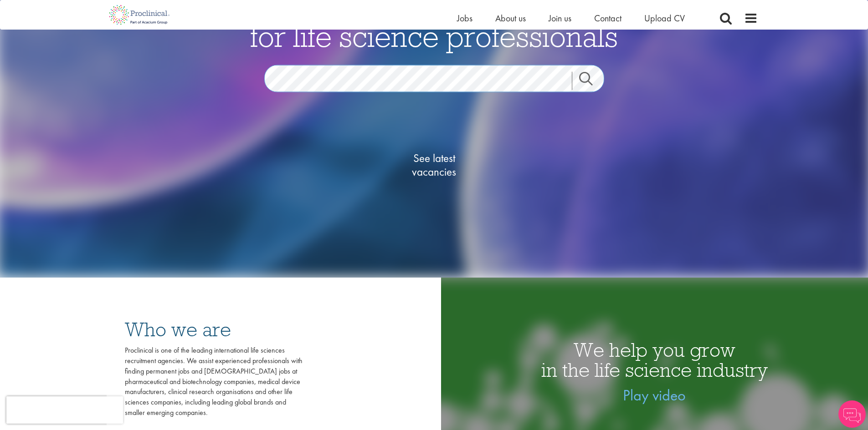 The height and width of the screenshot is (430, 868). What do you see at coordinates (560, 18) in the screenshot?
I see `a: Join us` at bounding box center [560, 18].